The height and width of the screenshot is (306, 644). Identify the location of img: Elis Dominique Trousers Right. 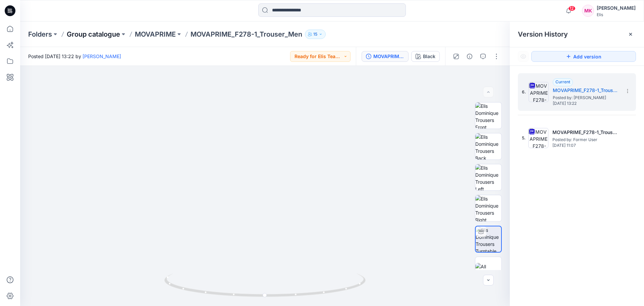
(488, 208).